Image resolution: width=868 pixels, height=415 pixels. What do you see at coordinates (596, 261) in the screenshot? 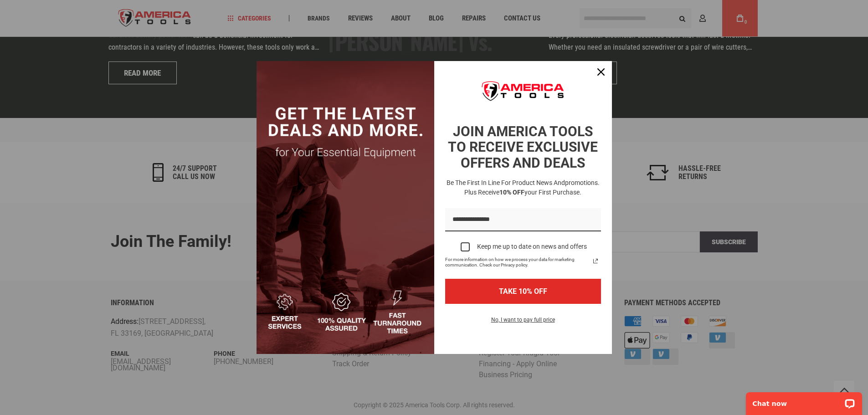
I see `svg: link icon` at bounding box center [596, 261].